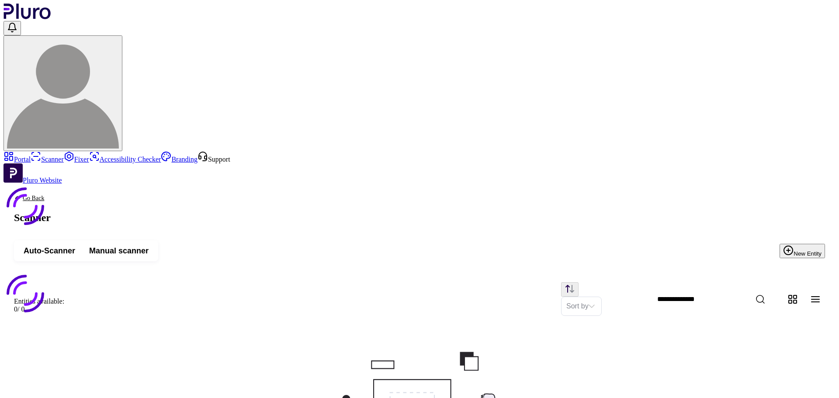 The image size is (839, 398). Describe the element at coordinates (420, 168) in the screenshot. I see `aside: Sidebar menu` at that location.